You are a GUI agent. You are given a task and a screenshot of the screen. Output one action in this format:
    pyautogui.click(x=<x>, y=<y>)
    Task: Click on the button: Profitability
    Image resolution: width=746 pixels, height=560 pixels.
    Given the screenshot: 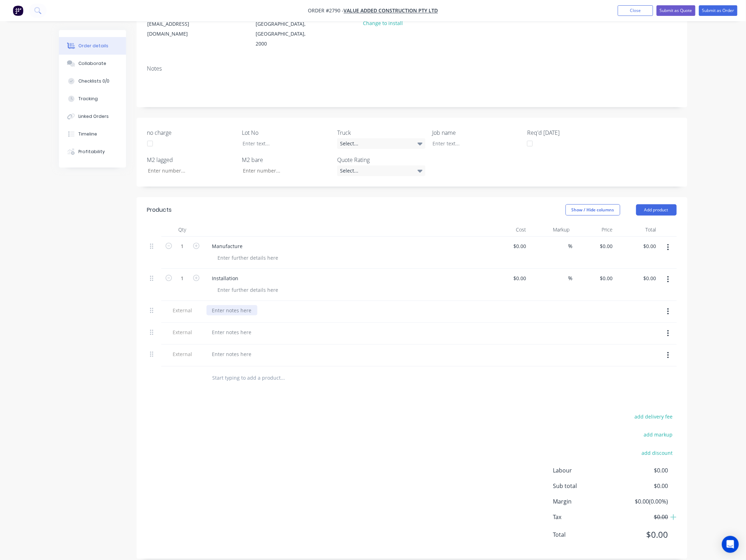 What is the action you would take?
    pyautogui.click(x=92, y=152)
    